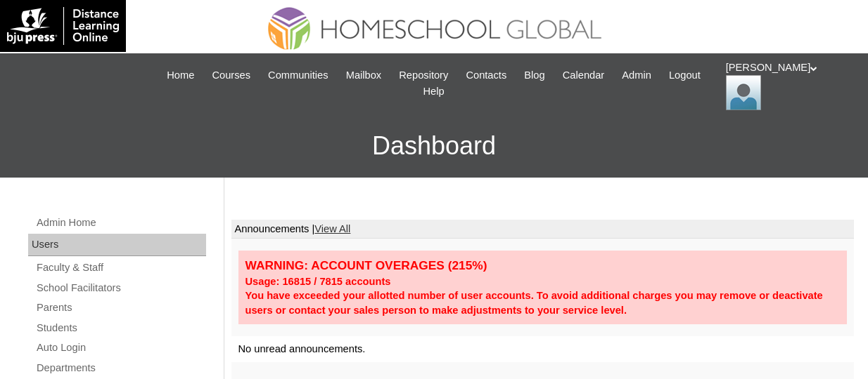 The height and width of the screenshot is (379, 868). What do you see at coordinates (487, 75) in the screenshot?
I see `span: Contacts` at bounding box center [487, 75].